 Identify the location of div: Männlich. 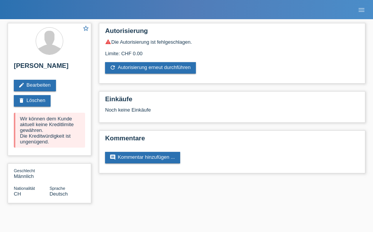
(31, 173).